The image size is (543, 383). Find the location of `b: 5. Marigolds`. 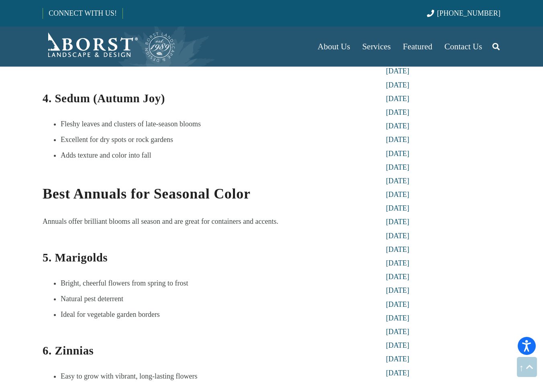

b: 5. Marigolds is located at coordinates (75, 258).